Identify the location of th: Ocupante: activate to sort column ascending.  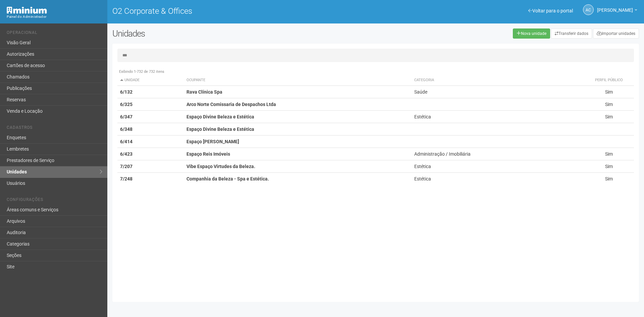
(297, 80).